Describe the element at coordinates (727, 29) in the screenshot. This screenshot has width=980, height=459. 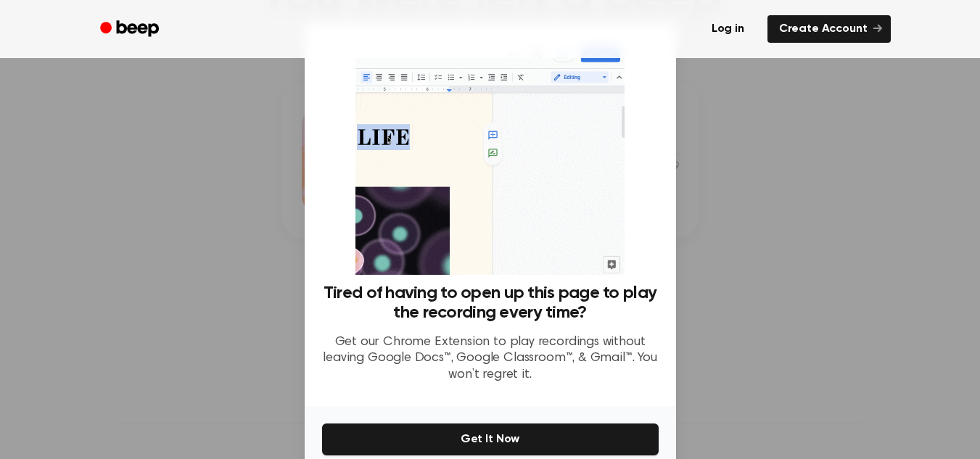
I see `a: Log in` at that location.